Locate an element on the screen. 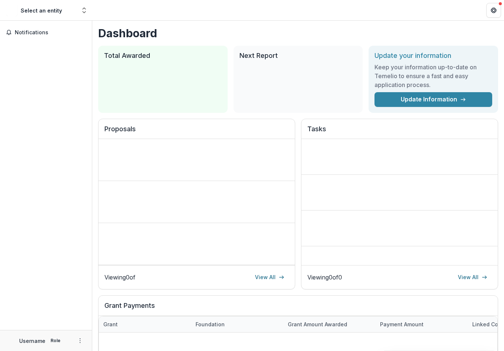 The image size is (504, 351). button: Open entity switcher is located at coordinates (84, 10).